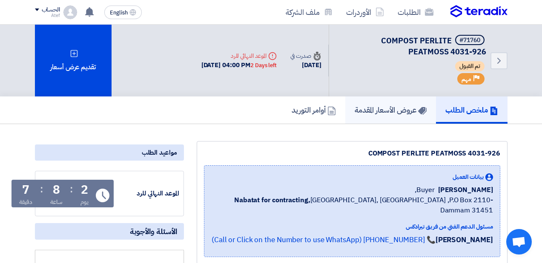 Image resolution: width=542 pixels, height=263 pixels. I want to click on span: Buyer,, so click(424, 190).